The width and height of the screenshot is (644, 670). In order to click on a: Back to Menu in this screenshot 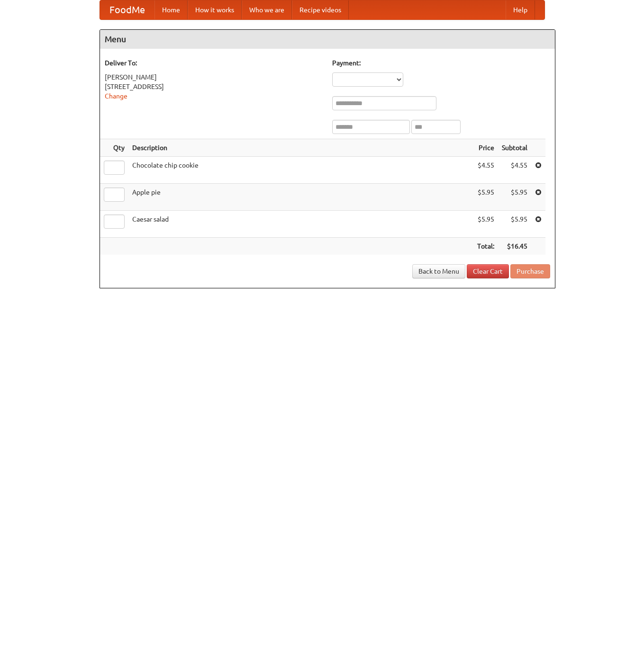, I will do `click(439, 272)`.